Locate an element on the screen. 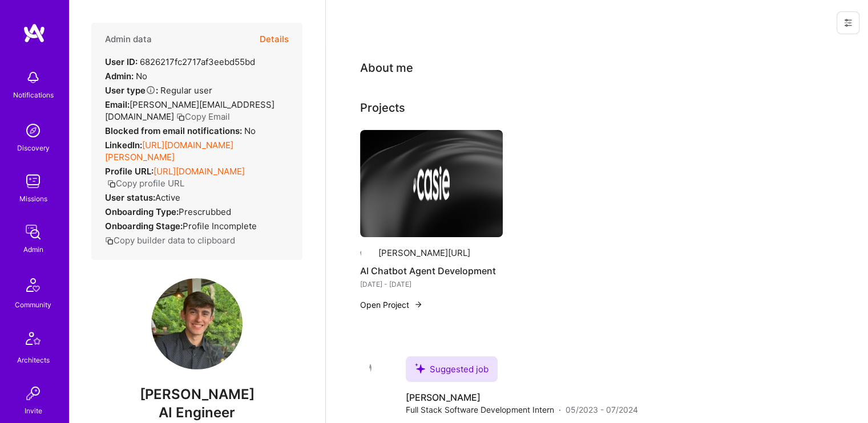 The width and height of the screenshot is (868, 423). div: Architects is located at coordinates (33, 360).